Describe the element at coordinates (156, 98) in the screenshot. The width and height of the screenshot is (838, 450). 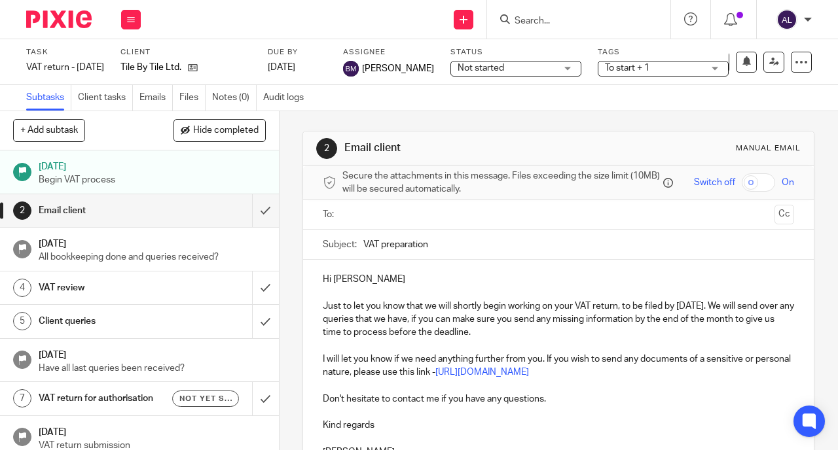
I see `a: Emails` at that location.